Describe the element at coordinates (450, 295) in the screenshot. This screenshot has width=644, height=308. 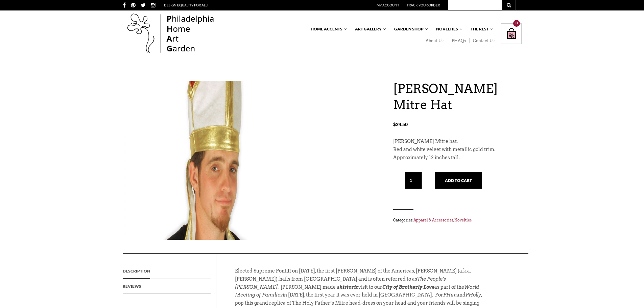
I see `em: PHun` at that location.